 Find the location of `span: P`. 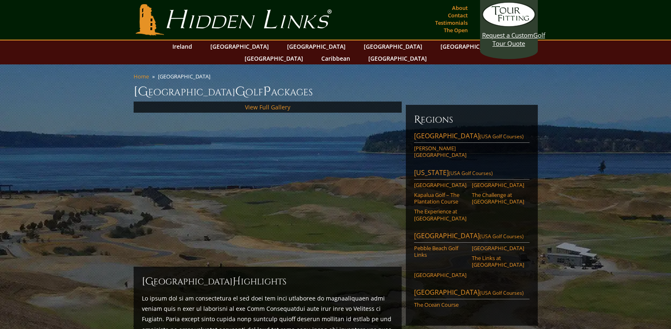

span: P is located at coordinates (267, 92).